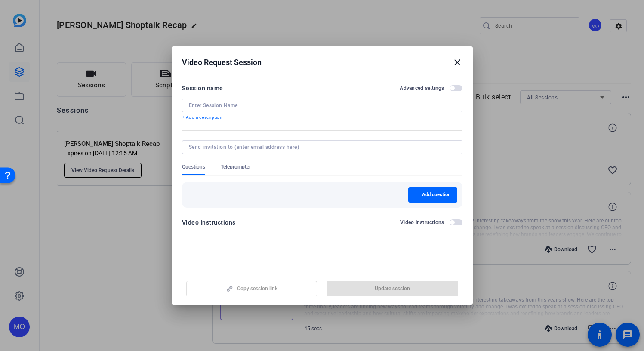  I want to click on div: Video Instructions, so click(209, 222).